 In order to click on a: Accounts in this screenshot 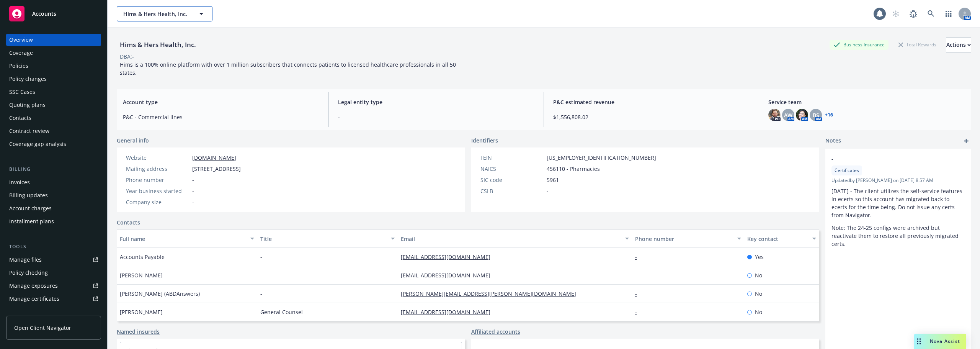, I will do `click(54, 13)`.